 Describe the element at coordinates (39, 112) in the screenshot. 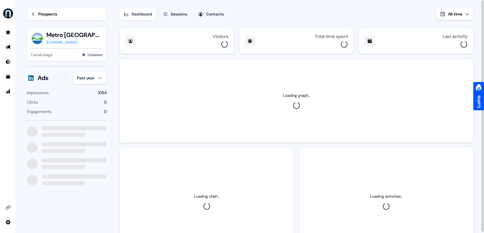

I see `div: Engagements` at that location.